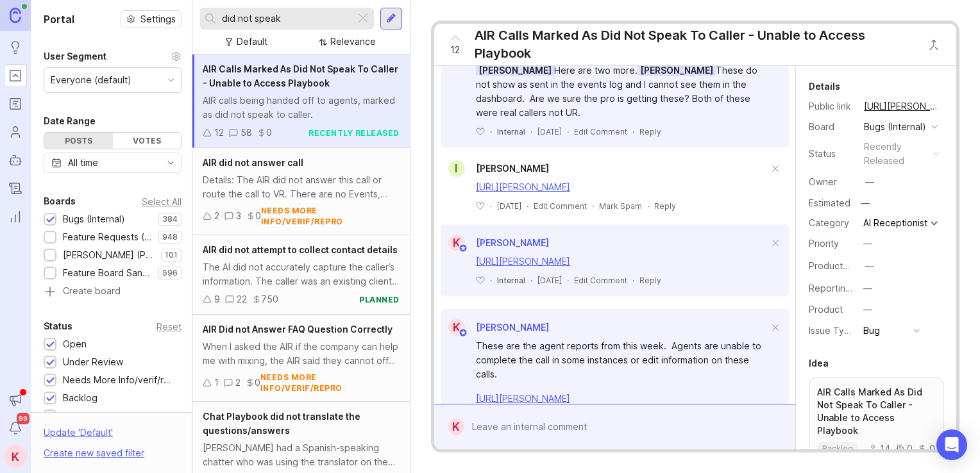  What do you see at coordinates (843, 288) in the screenshot?
I see `label: Reporting Team` at bounding box center [843, 288].